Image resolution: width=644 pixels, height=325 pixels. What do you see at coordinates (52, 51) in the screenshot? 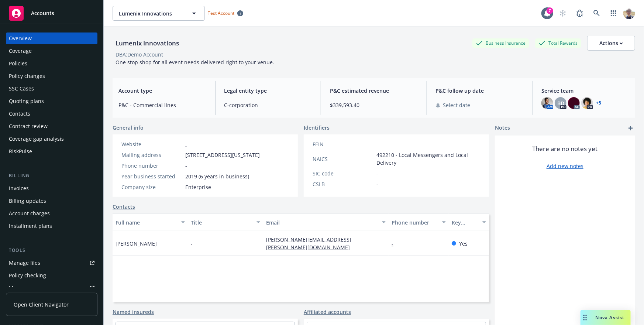
I see `a: Coverage` at bounding box center [52, 51].